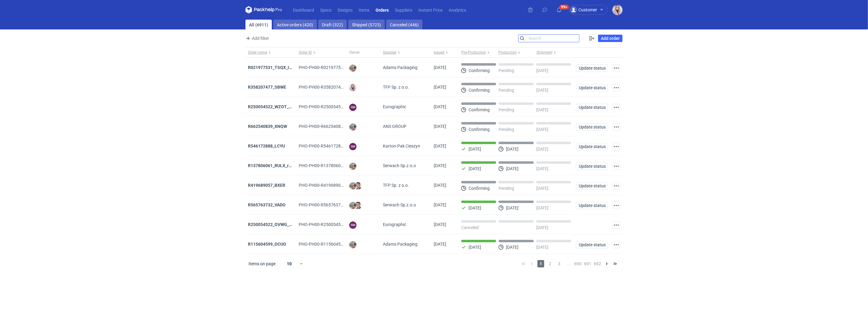 This screenshot has height=322, width=868. Describe the element at coordinates (295, 25) in the screenshot. I see `a: Active orders (420)` at that location.